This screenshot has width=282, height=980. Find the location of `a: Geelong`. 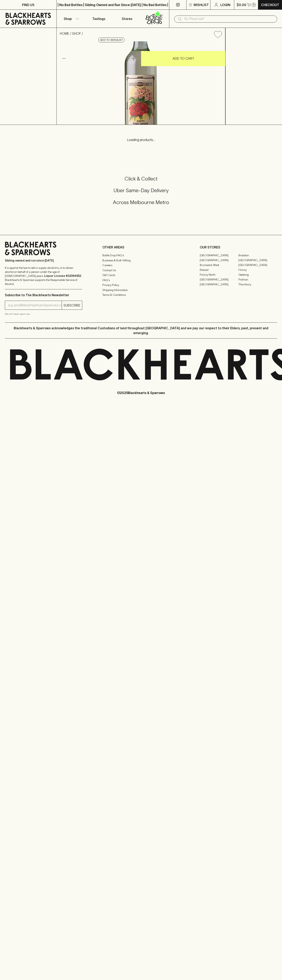

a: Geelong is located at coordinates (258, 274).